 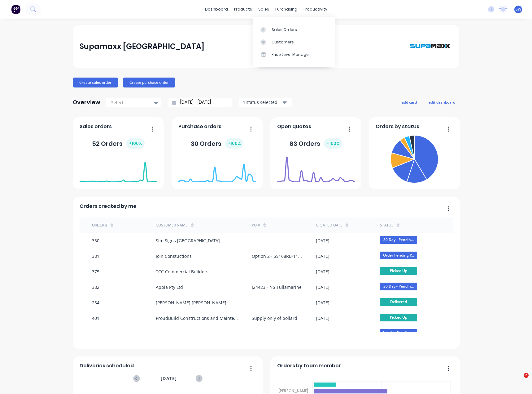 What do you see at coordinates (266, 102) in the screenshot?
I see `button: 4 status selected` at bounding box center [266, 102].